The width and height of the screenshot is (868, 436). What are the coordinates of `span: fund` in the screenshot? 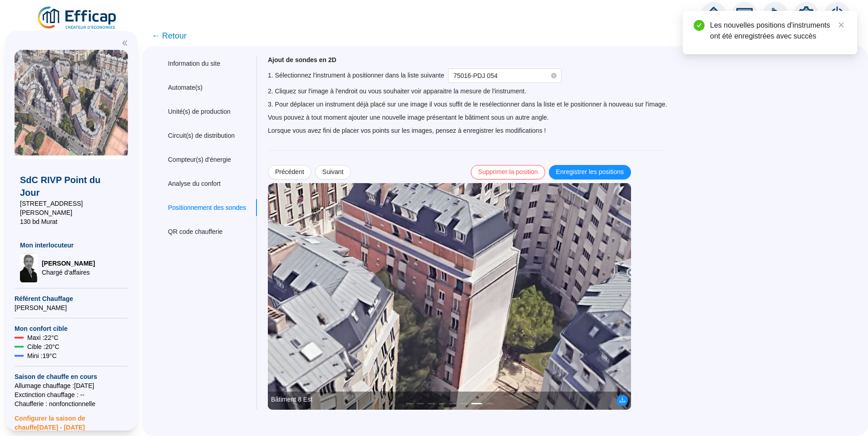 It's located at (745, 15).